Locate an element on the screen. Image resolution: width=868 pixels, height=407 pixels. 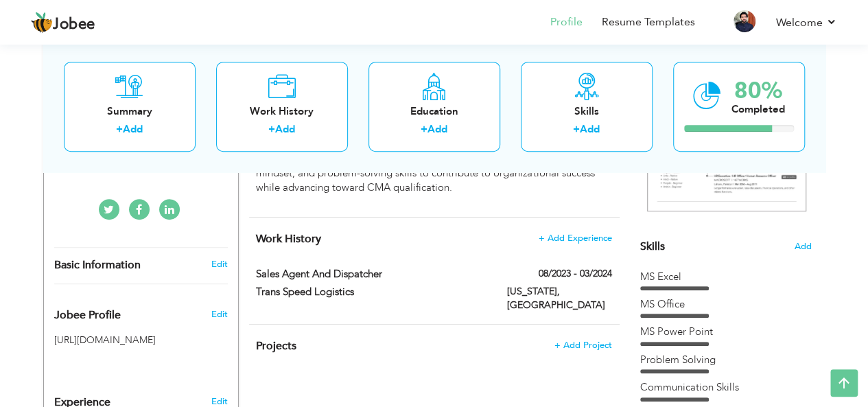
img: jobee.io is located at coordinates (42, 23).